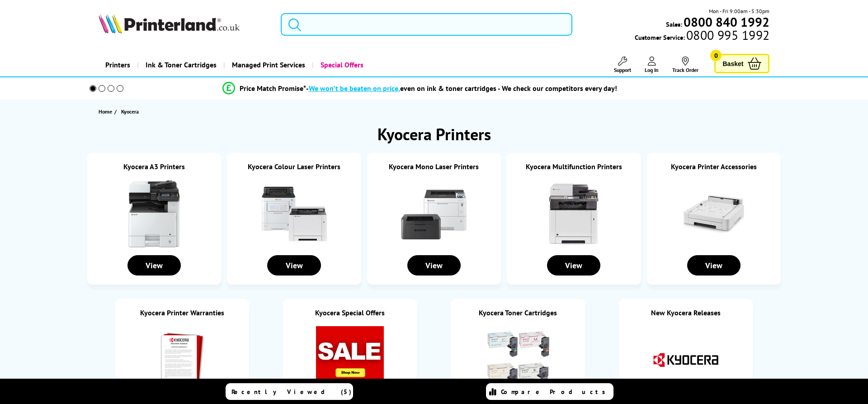 The height and width of the screenshot is (404, 868). I want to click on a: Kyocera Mono Laser Printers, so click(434, 166).